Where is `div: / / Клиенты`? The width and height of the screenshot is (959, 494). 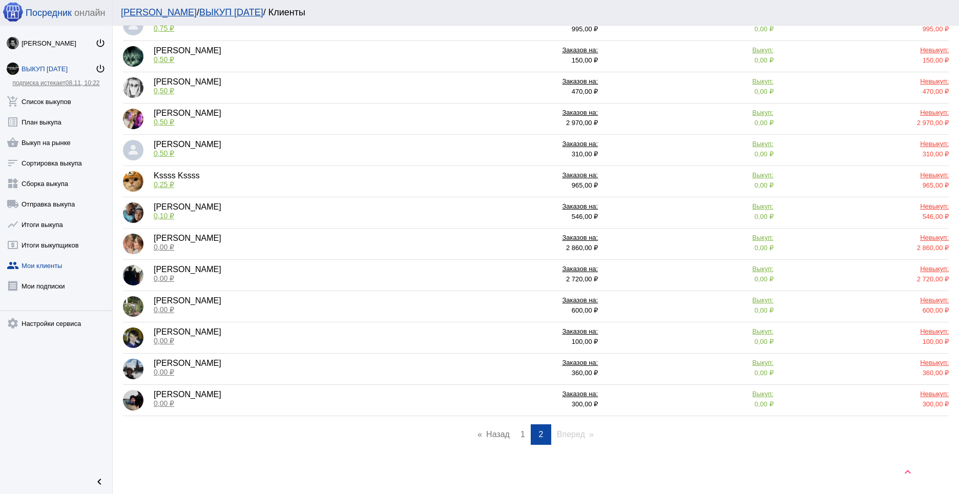 div: / / Клиенты is located at coordinates (531, 12).